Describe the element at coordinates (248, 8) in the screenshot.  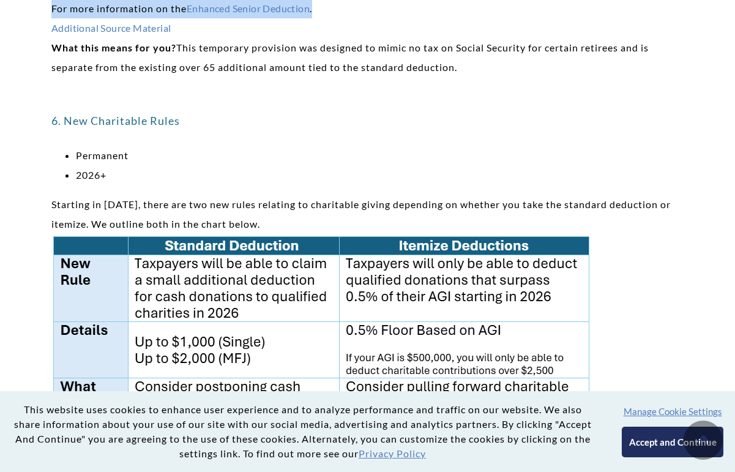
I see `a: Enhanced Senior Deduction` at that location.